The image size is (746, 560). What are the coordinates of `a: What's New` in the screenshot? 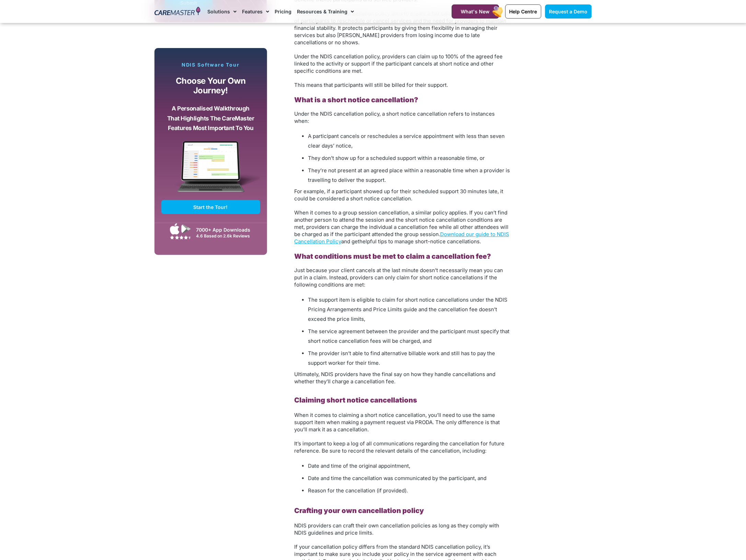 It's located at (475, 11).